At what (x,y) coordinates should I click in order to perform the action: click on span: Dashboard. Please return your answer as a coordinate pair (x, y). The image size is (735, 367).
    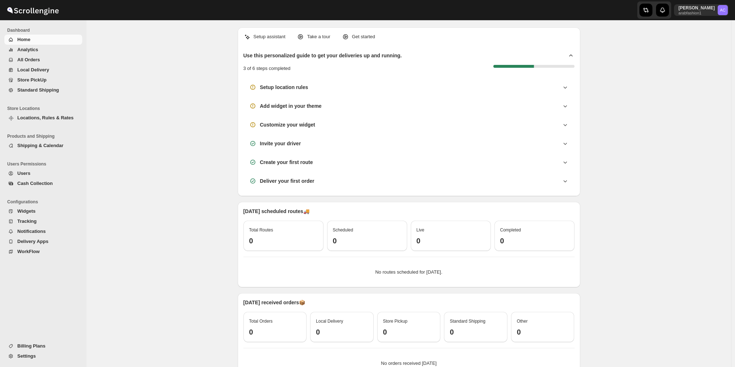
    Looking at the image, I should click on (45, 30).